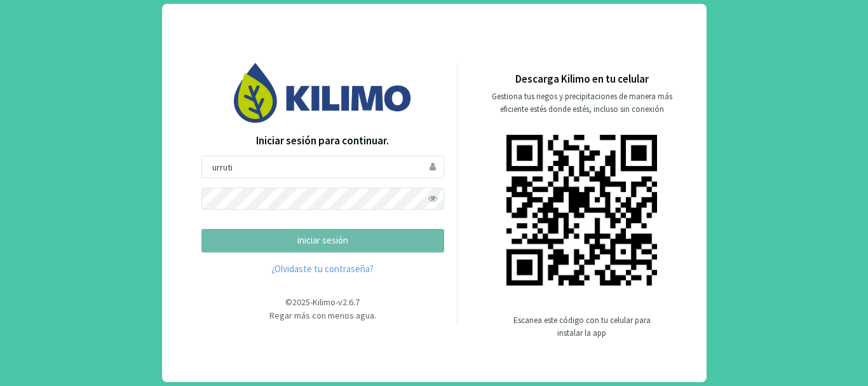 The width and height of the screenshot is (868, 386). Describe the element at coordinates (323, 241) in the screenshot. I see `p: iniciar sesión` at that location.